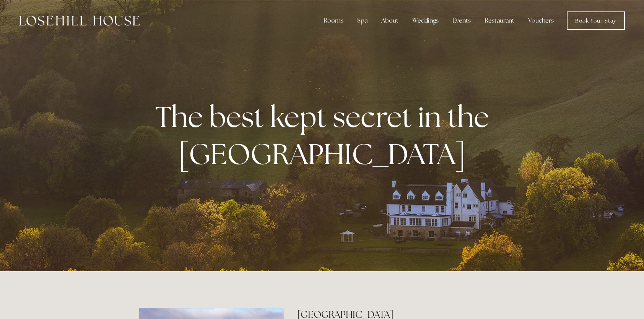 This screenshot has height=319, width=644. Describe the element at coordinates (540, 21) in the screenshot. I see `a: Vouchers` at that location.